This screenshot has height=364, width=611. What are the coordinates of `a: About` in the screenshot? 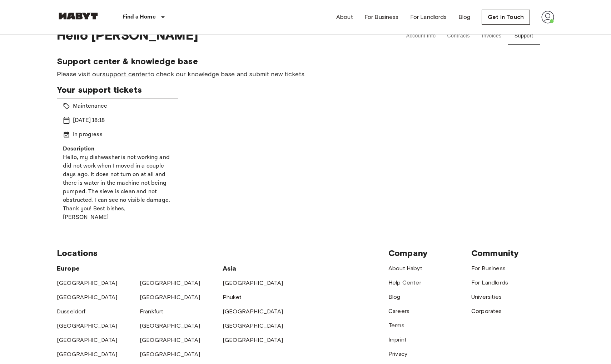 It's located at (344, 17).